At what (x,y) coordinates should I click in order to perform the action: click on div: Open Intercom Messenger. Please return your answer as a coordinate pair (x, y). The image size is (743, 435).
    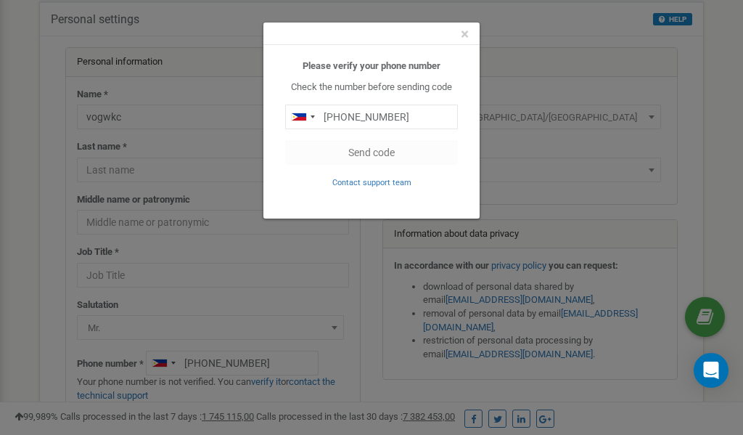
    Looking at the image, I should click on (711, 370).